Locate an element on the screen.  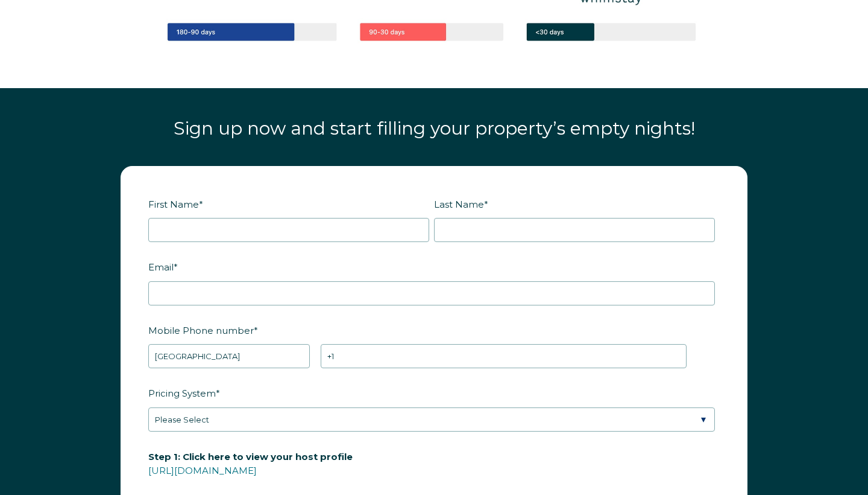
span: Last Name is located at coordinates (459, 204).